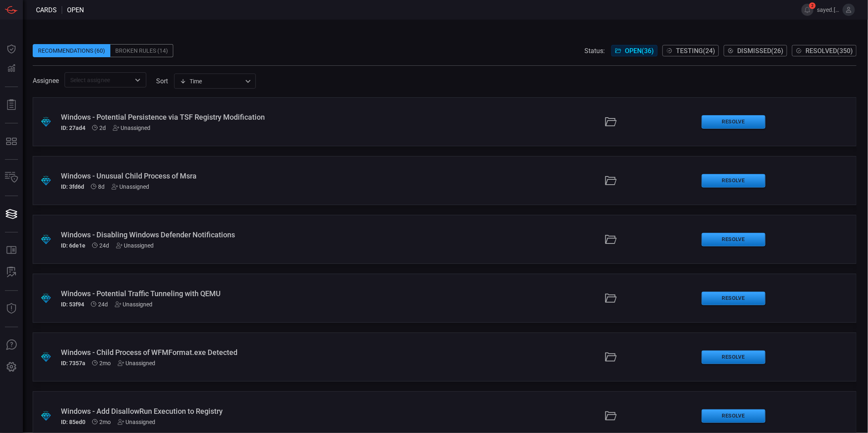 This screenshot has width=868, height=433. Describe the element at coordinates (639, 51) in the screenshot. I see `span: Open ( 36 )` at that location.